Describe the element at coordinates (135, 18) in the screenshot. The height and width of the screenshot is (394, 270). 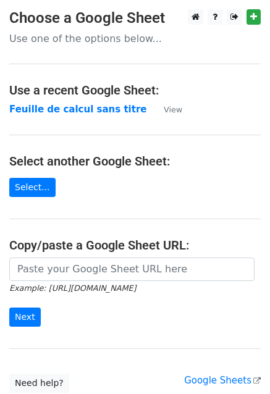
I see `h3: Choose a Google Sheet` at that location.